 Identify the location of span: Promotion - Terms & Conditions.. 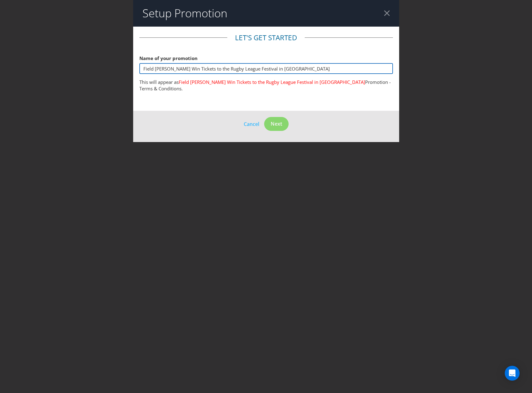
(265, 85).